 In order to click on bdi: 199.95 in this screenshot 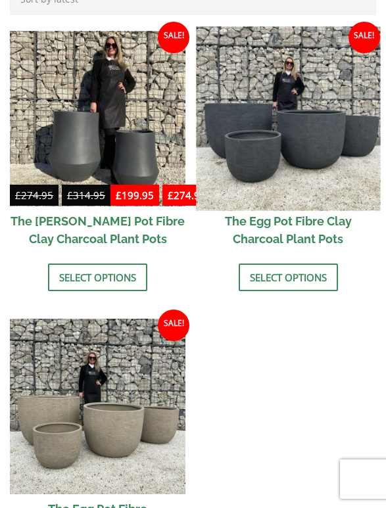, I will do `click(135, 195)`.